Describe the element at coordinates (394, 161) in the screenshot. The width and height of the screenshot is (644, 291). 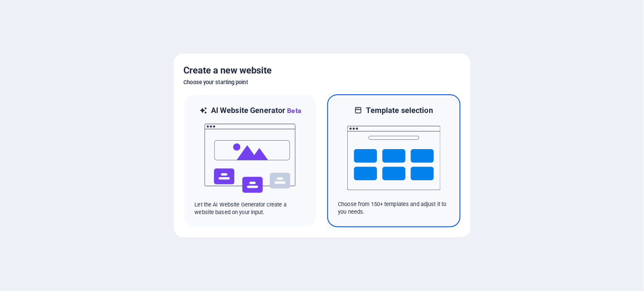
I see `div: Template selectionChoose from 150+ templates and adjust it to you needs.` at that location.